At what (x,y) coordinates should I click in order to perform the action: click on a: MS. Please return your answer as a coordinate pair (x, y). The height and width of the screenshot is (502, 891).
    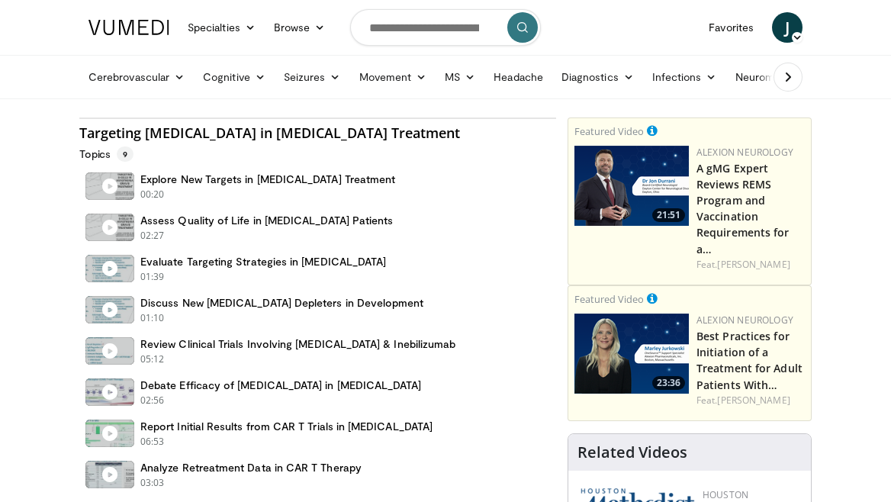
    Looking at the image, I should click on (460, 77).